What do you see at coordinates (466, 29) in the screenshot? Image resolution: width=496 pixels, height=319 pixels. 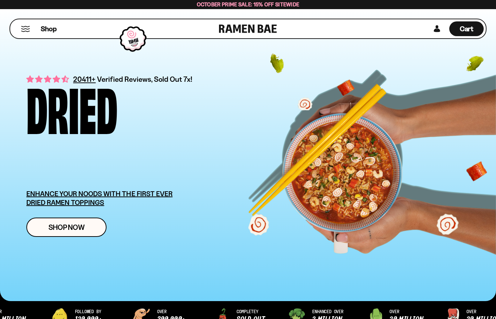 I see `div: Cart` at bounding box center [466, 29].